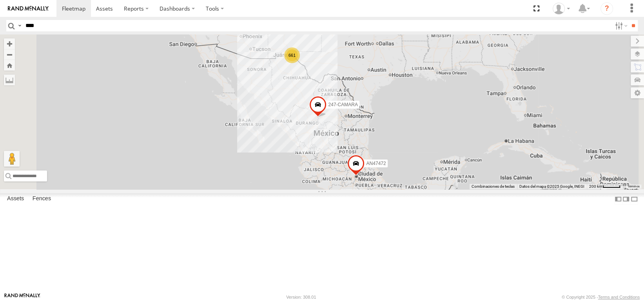 The height and width of the screenshot is (301, 644). Describe the element at coordinates (601, 297) in the screenshot. I see `div: © Copyright 2025 -` at that location.